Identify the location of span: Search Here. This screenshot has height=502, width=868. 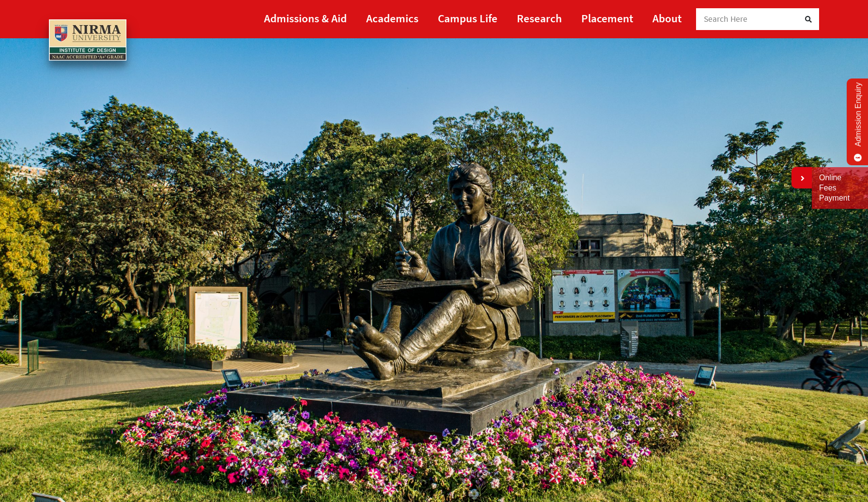
(725, 19).